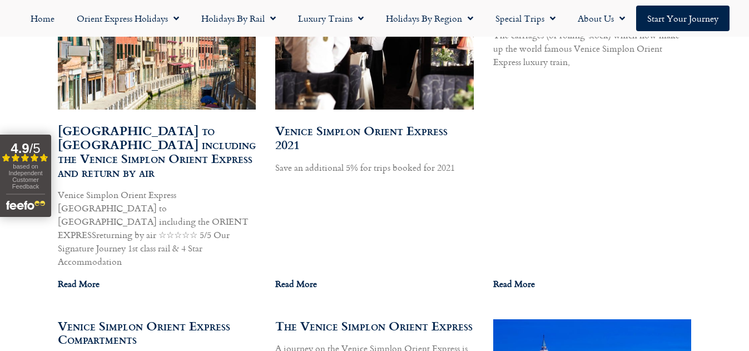 This screenshot has height=351, width=749. Describe the element at coordinates (144, 332) in the screenshot. I see `a: Venice Simplon Orient Express Compartments` at that location.